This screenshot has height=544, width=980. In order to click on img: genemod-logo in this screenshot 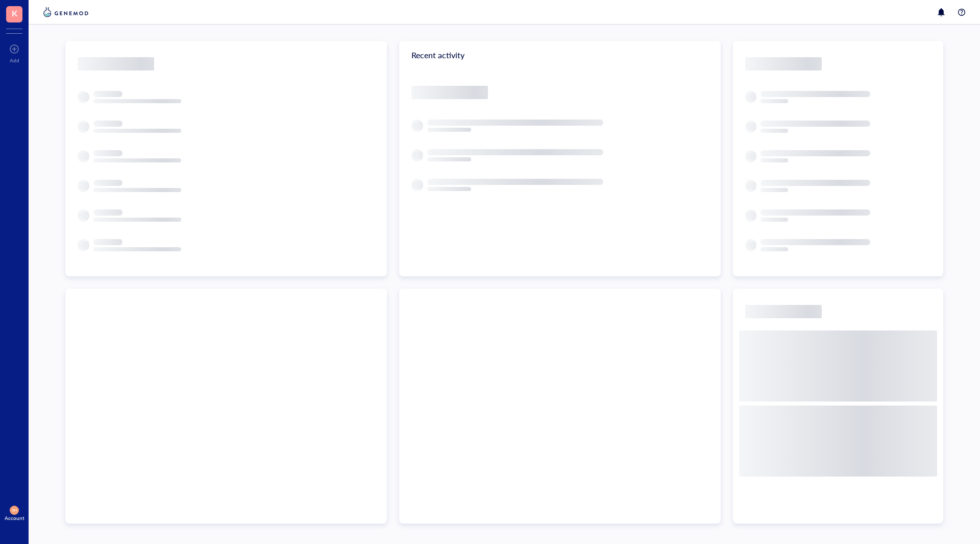, I will do `click(66, 12)`.